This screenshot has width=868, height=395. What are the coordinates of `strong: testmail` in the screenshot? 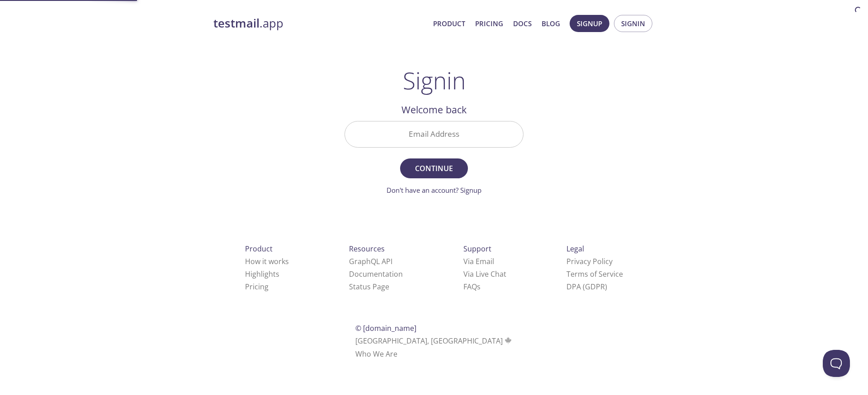 It's located at (236, 23).